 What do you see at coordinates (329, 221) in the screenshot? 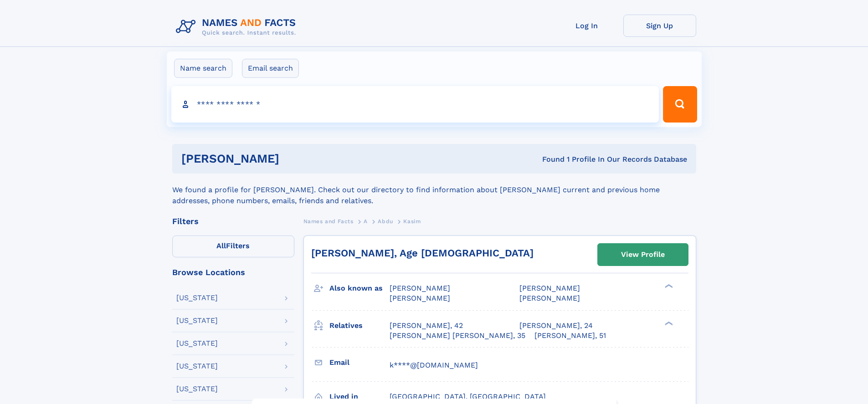
I see `a: Names and Facts` at bounding box center [329, 221].